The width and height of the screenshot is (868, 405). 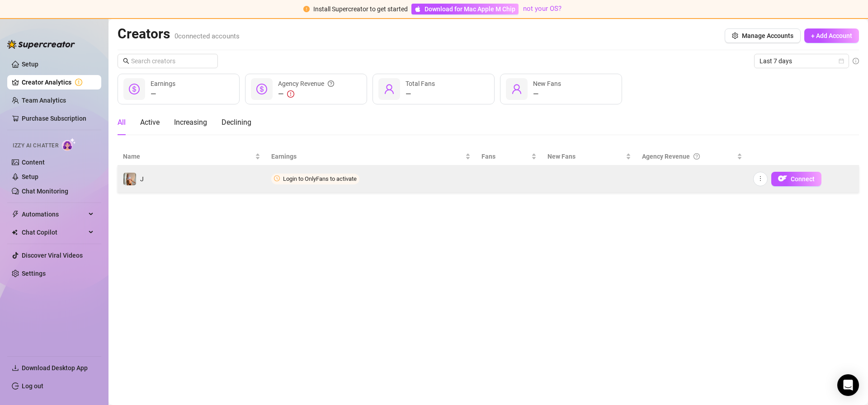 What do you see at coordinates (58, 82) in the screenshot?
I see `a: Creator Analytics exclamation-circle` at bounding box center [58, 82].